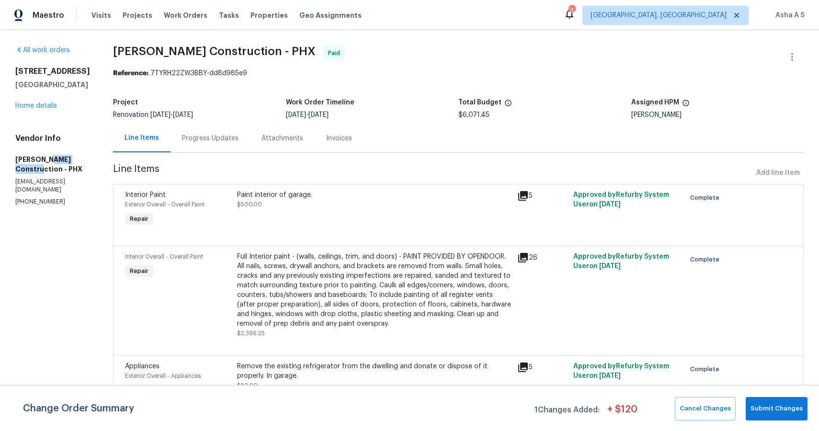 The height and width of the screenshot is (431, 819). Describe the element at coordinates (185, 15) in the screenshot. I see `span: Work Orders` at that location.